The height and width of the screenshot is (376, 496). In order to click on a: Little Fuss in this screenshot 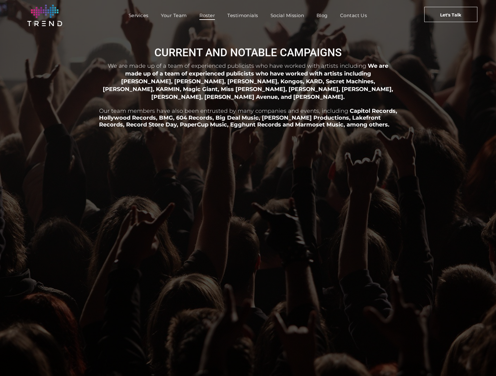, I will do `click(248, 301)`.